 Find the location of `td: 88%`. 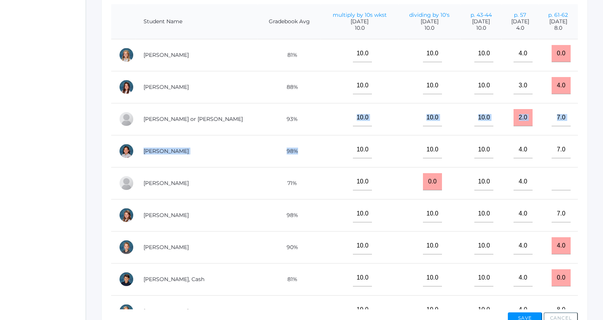

td: 88% is located at coordinates (290, 87).